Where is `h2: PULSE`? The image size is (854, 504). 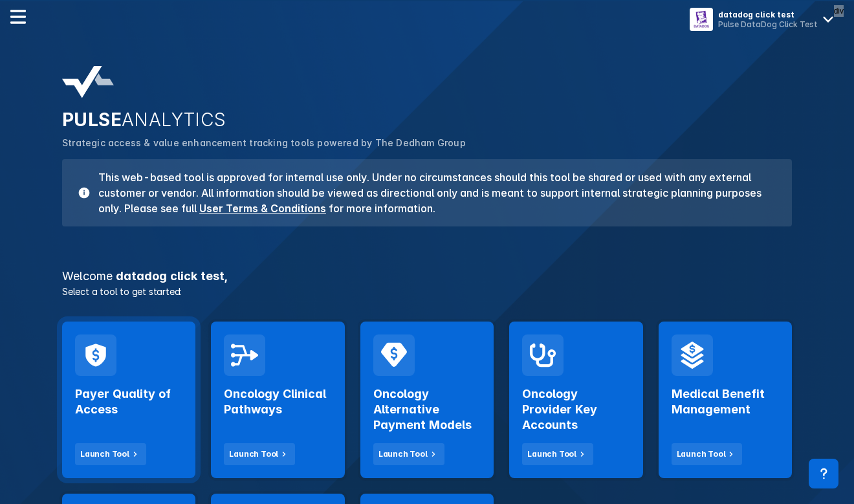 h2: PULSE is located at coordinates (427, 120).